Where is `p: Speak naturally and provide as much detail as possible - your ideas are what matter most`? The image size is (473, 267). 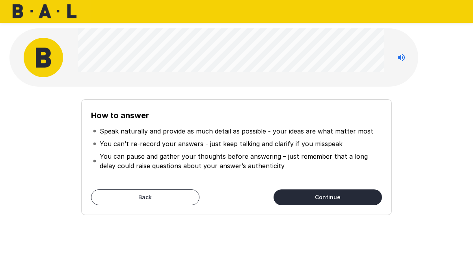
p: Speak naturally and provide as much detail as possible - your ideas are what matter most is located at coordinates (237, 131).